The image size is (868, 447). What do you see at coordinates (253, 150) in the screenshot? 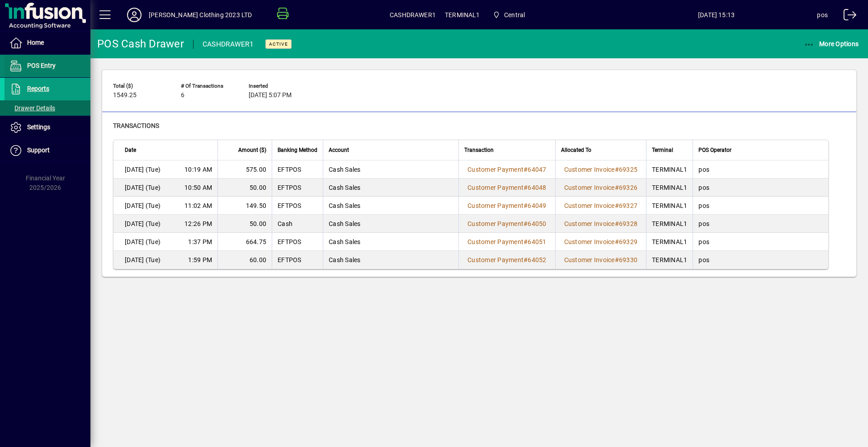
I see `span: Amount ($)` at bounding box center [253, 150].